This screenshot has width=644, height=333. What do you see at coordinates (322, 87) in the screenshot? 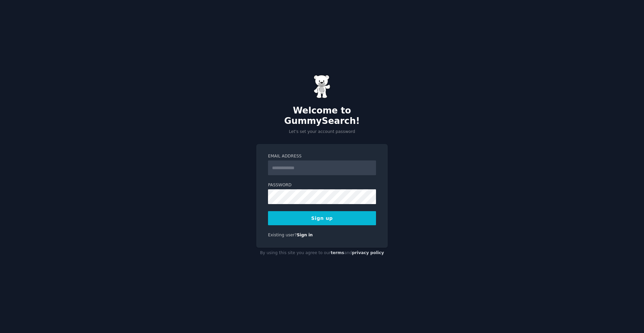
I see `img: Gummy Bear` at bounding box center [322, 87].